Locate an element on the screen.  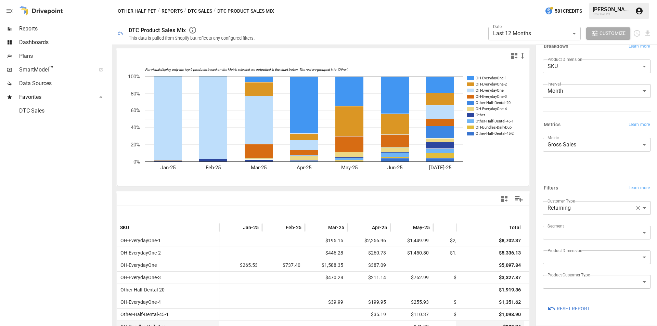
span: $255.93 is located at coordinates (412, 302).